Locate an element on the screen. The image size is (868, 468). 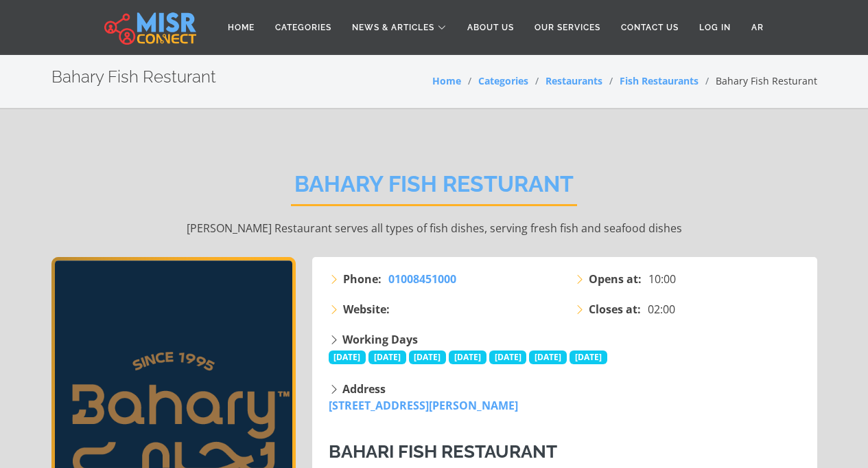
strong: Website: is located at coordinates (367, 309).